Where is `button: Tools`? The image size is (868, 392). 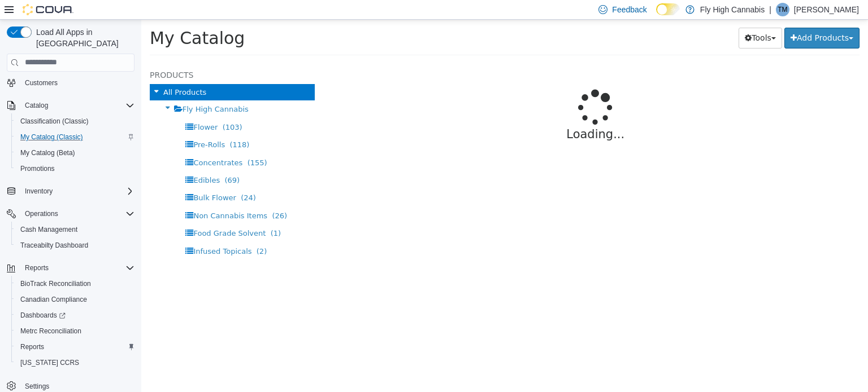 button: Tools is located at coordinates (619, 18).